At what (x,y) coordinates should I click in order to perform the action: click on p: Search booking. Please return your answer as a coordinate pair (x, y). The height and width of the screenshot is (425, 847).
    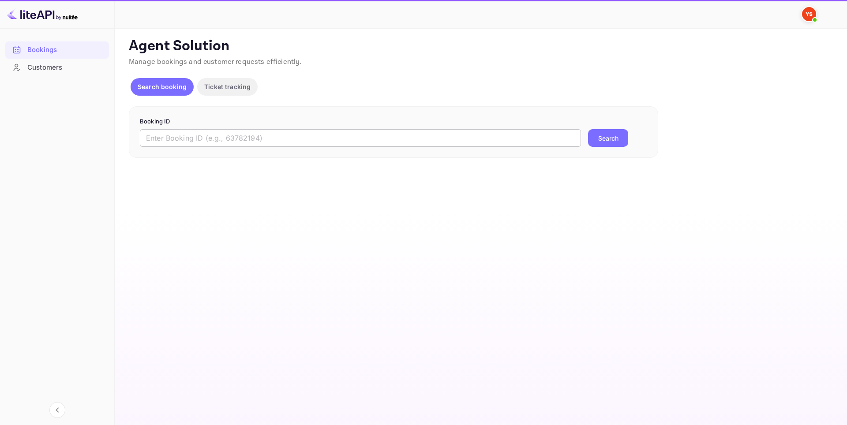
    Looking at the image, I should click on (162, 86).